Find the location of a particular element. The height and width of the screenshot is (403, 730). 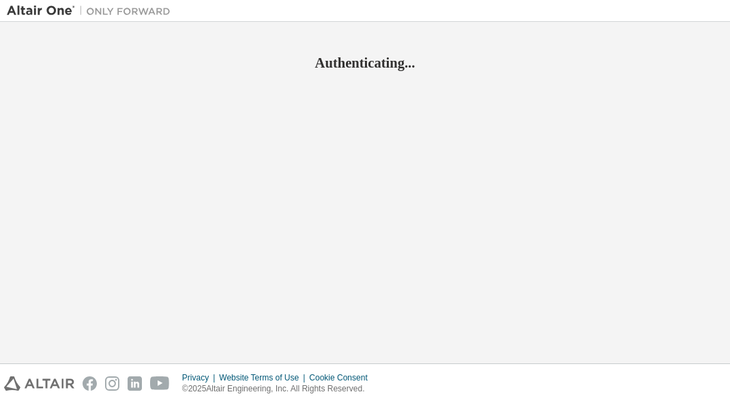

div: Cookie Consent is located at coordinates (342, 377).